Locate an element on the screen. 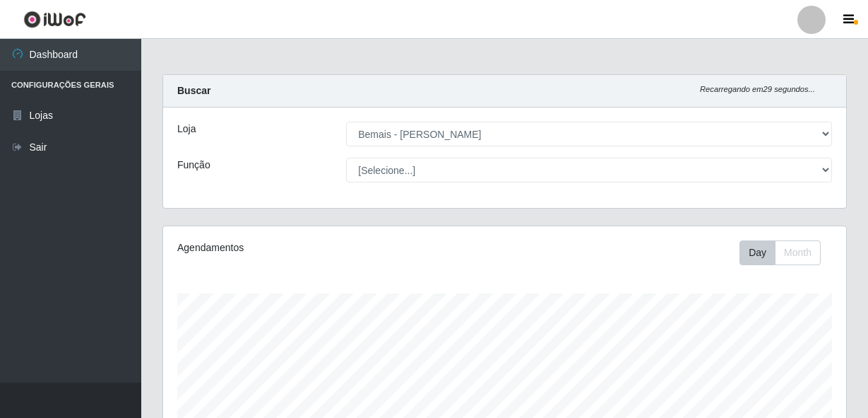 The image size is (868, 418). button: Day is located at coordinates (757, 253).